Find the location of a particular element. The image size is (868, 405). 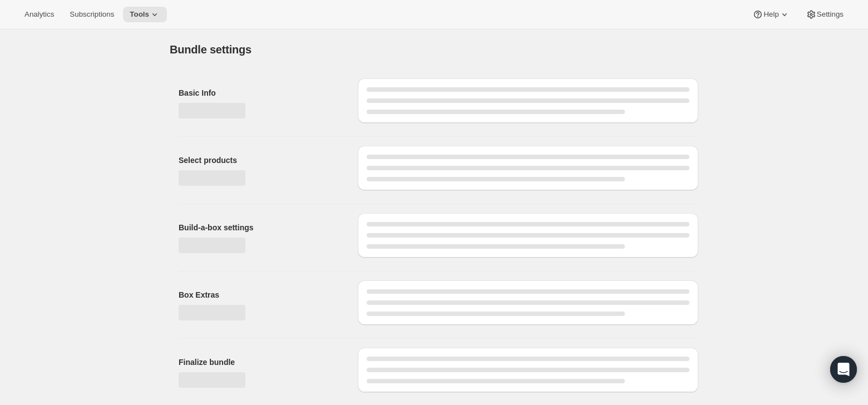

button: Analytics is located at coordinates (39, 14).